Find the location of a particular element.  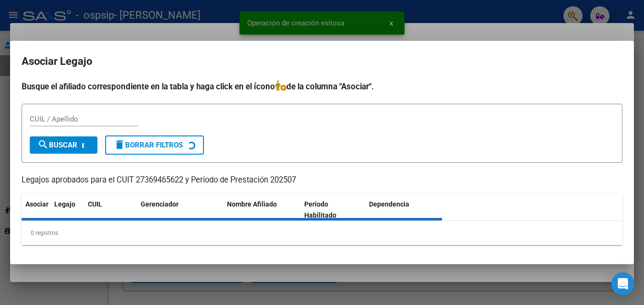

datatable-header-cell: Legajo is located at coordinates (67, 210).